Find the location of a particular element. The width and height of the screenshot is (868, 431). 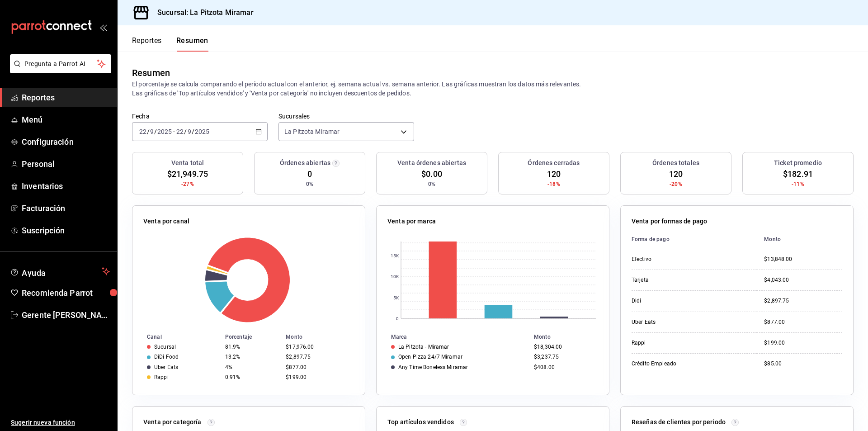

div: $13,848.00 is located at coordinates (803, 259).